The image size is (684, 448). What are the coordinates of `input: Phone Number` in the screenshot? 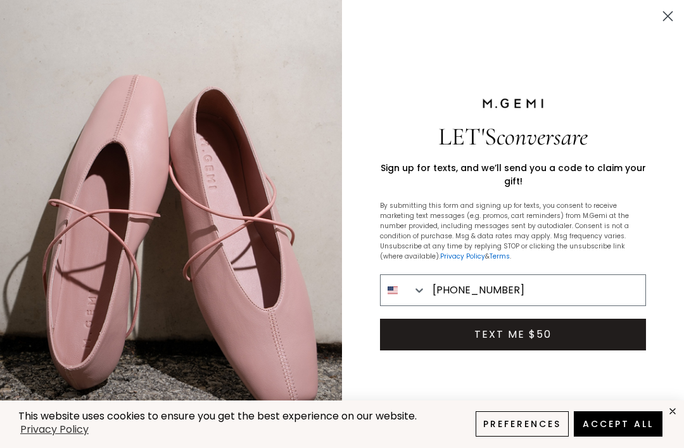 It's located at (536, 290).